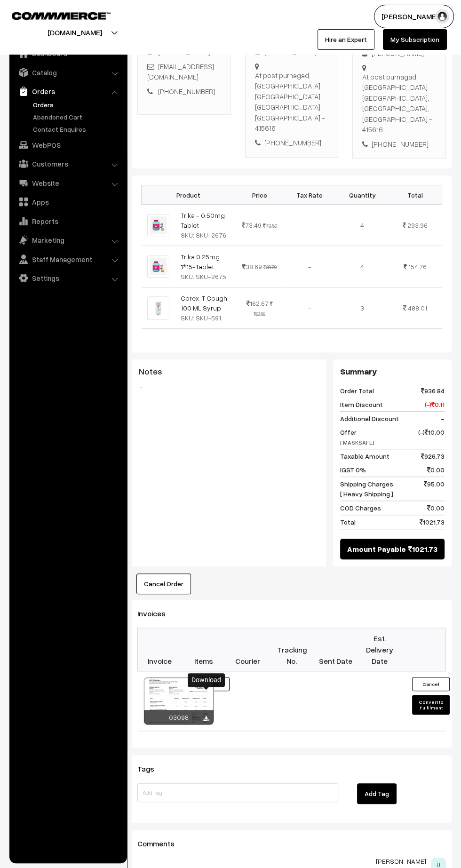 Image resolution: width=461 pixels, height=868 pixels. What do you see at coordinates (360, 508) in the screenshot?
I see `span: COD Charges` at bounding box center [360, 508].